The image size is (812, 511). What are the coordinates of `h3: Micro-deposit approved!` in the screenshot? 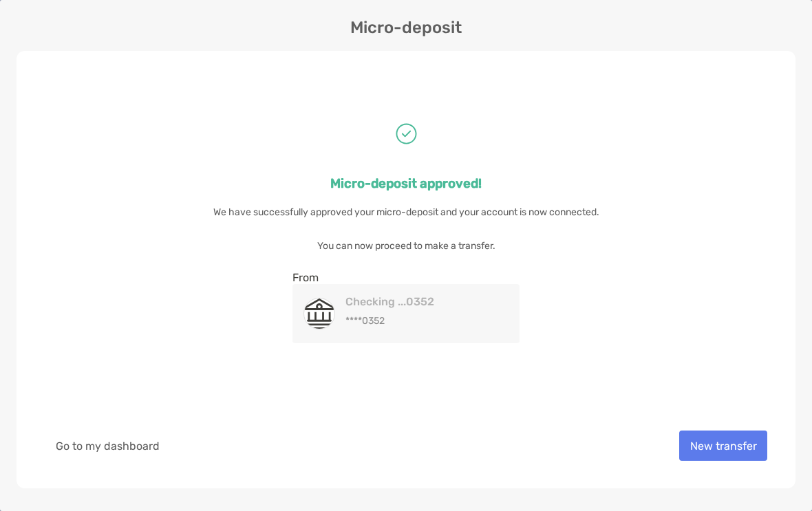 It's located at (406, 184).